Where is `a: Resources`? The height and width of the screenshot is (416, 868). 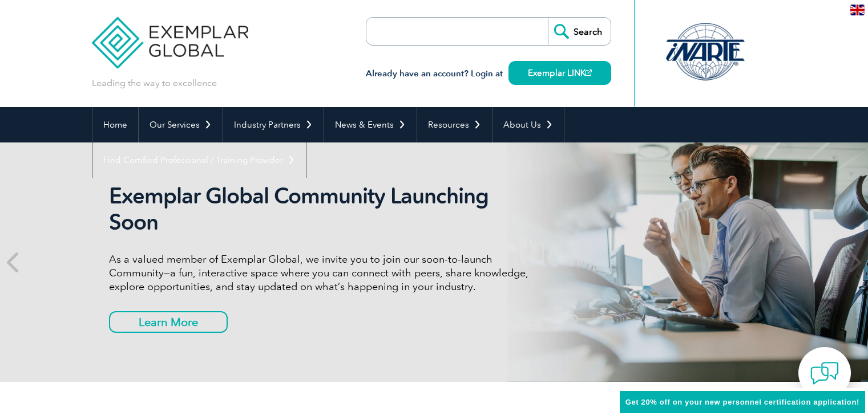
a: Resources is located at coordinates (454, 125).